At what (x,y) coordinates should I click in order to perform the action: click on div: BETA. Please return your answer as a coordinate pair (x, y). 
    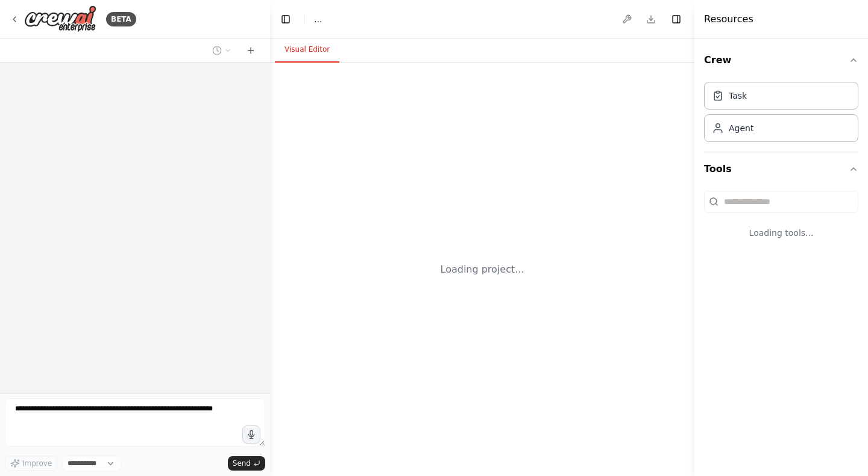
    Looking at the image, I should click on (121, 19).